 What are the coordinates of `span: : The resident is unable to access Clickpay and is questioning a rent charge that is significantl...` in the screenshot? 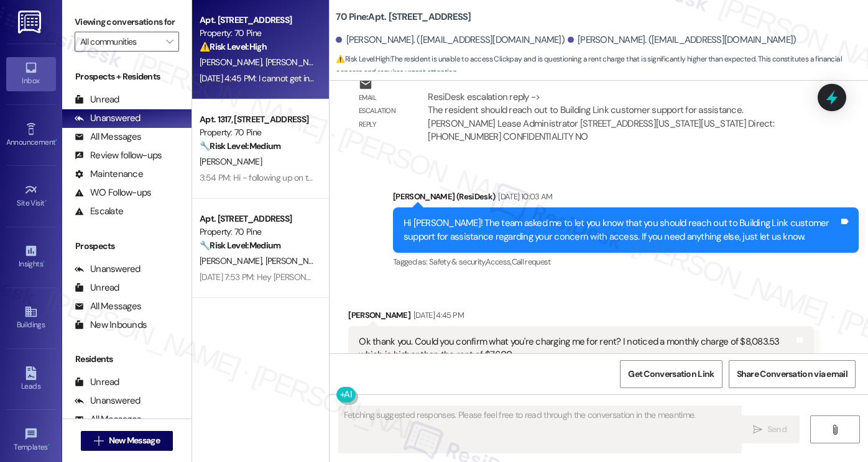 It's located at (602, 66).